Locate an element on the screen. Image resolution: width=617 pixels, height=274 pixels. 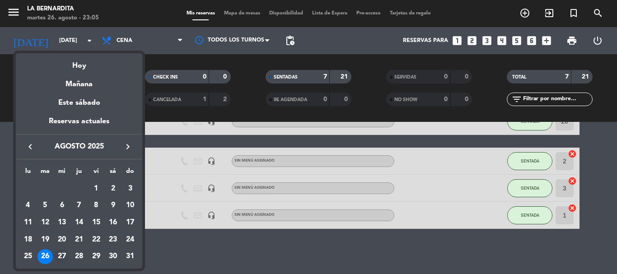
td: 6 de agosto de 2025 is located at coordinates (62, 206).